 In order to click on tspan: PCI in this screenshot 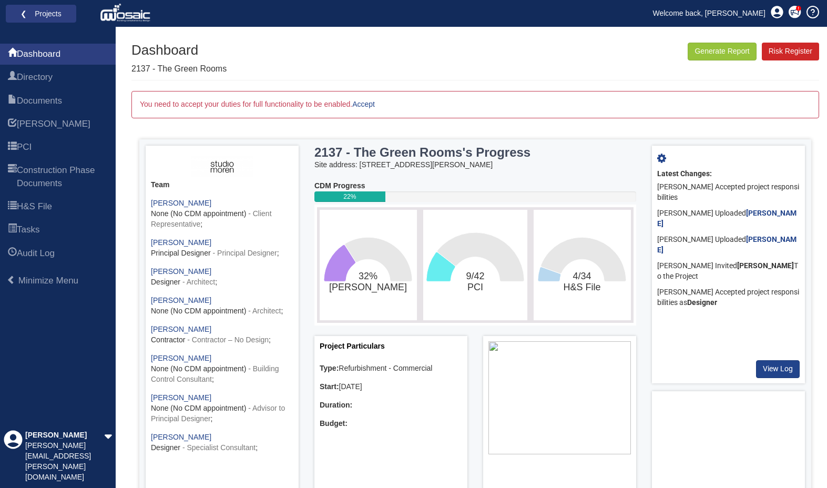, I will do `click(475, 287)`.